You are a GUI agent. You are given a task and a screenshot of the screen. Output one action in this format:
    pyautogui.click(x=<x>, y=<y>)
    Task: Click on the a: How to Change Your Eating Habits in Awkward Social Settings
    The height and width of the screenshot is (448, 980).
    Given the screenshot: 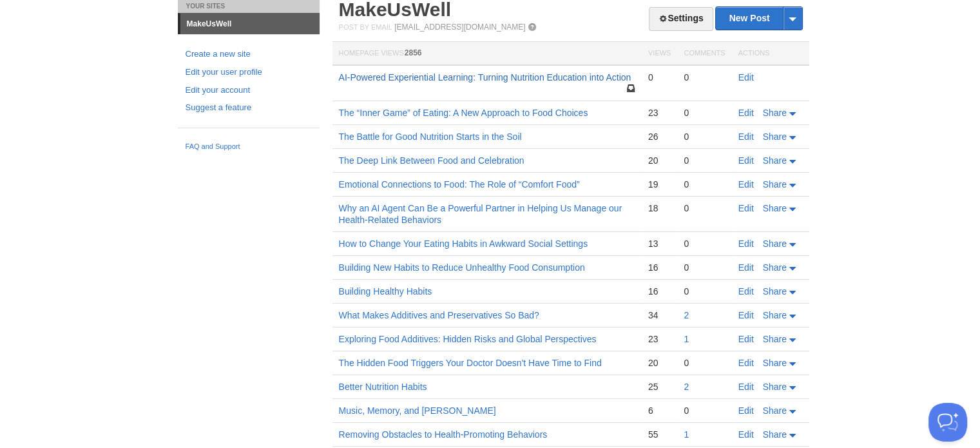 What is the action you would take?
    pyautogui.click(x=463, y=244)
    